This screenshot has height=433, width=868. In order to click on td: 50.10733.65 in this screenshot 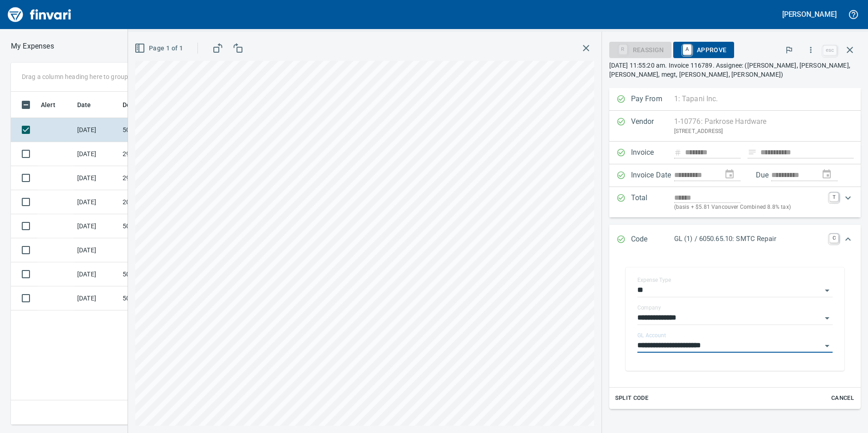, I will do `click(160, 298)`.